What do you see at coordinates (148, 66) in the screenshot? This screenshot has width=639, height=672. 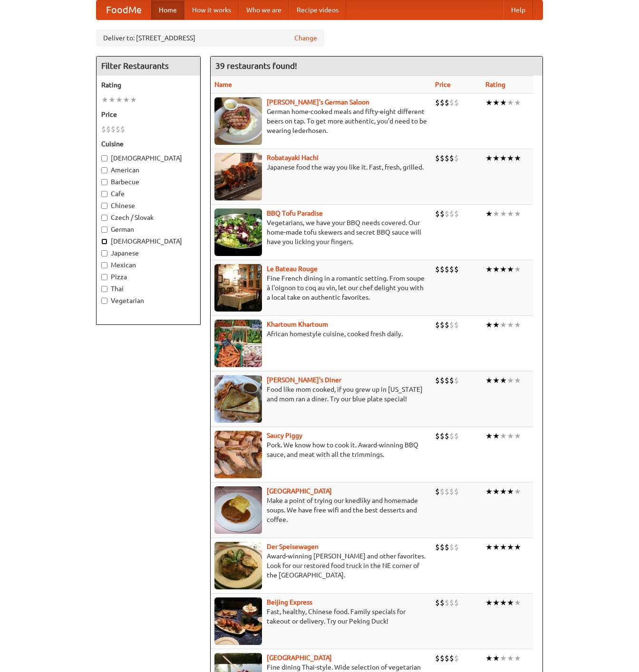 I see `h4: Filter Restaurants` at bounding box center [148, 66].